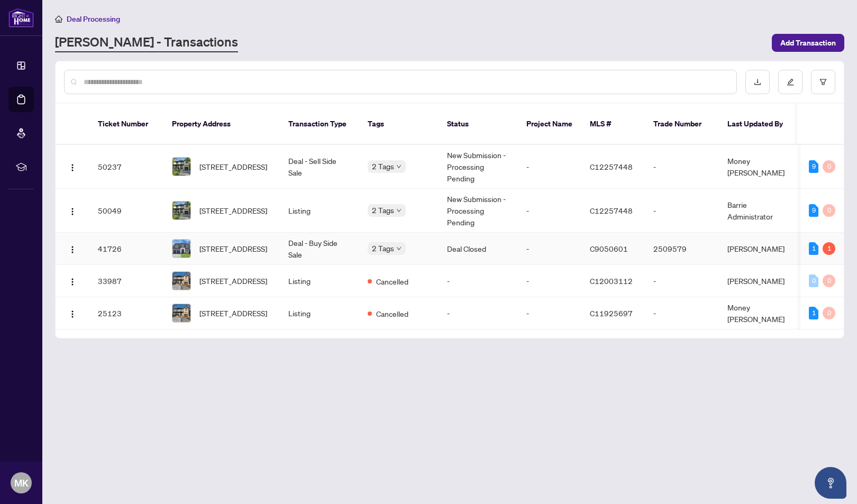 The height and width of the screenshot is (504, 857). Describe the element at coordinates (319, 124) in the screenshot. I see `th: Transaction Type` at that location.